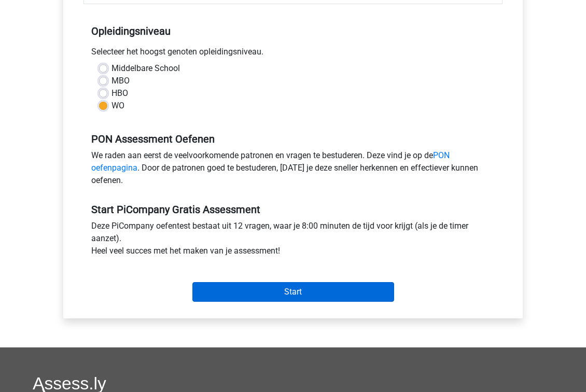  What do you see at coordinates (293, 292) in the screenshot?
I see `input: Start` at bounding box center [293, 292].